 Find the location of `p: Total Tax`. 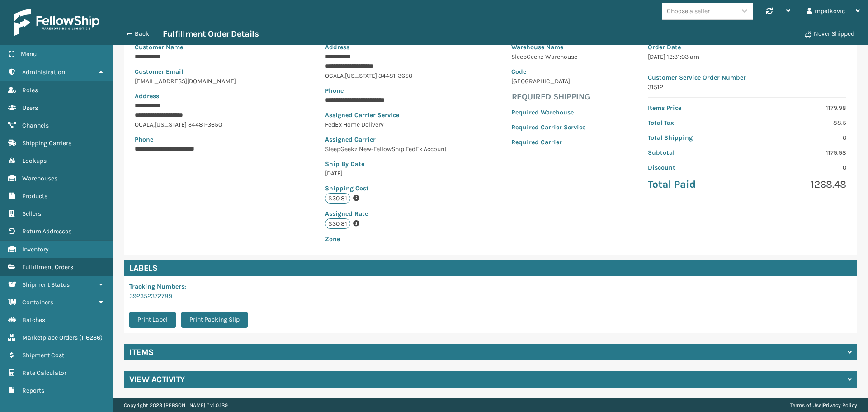

p: Total Tax is located at coordinates (695, 122).